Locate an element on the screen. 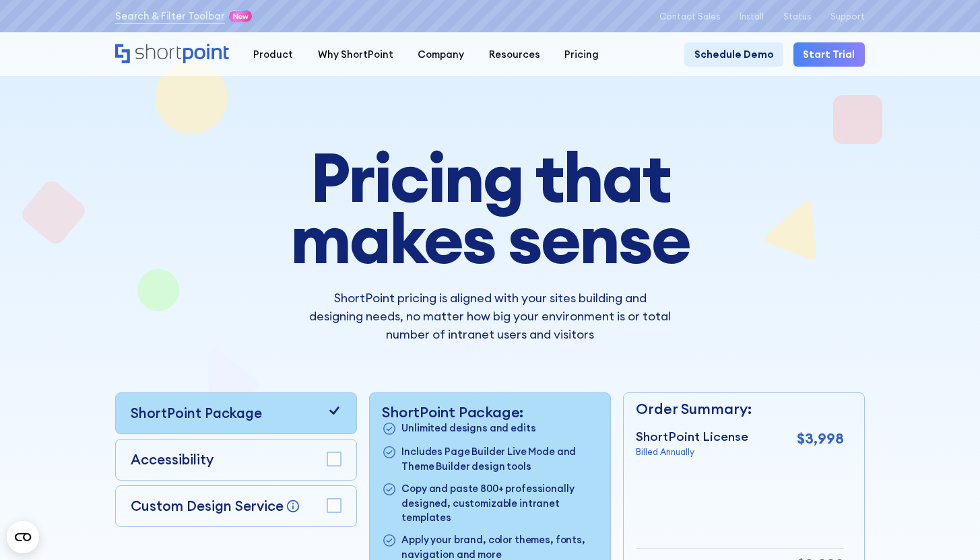 This screenshot has width=980, height=560. p: ShortPoint License is located at coordinates (691, 437).